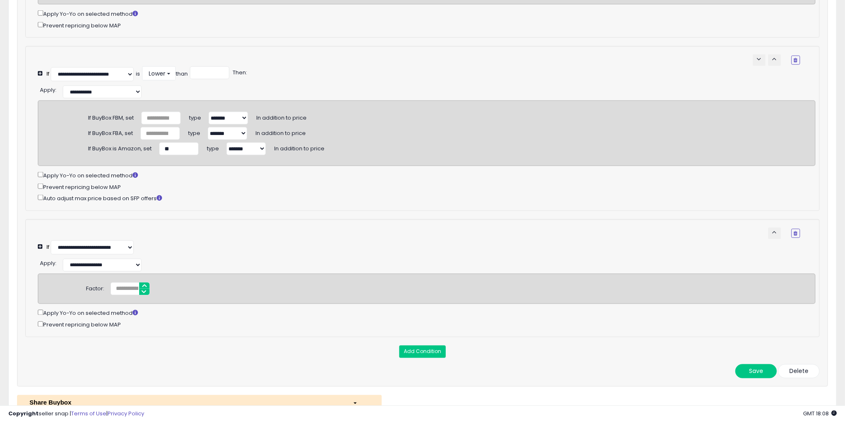 The width and height of the screenshot is (845, 422). Describe the element at coordinates (159, 74) in the screenshot. I see `button: Lower` at that location.